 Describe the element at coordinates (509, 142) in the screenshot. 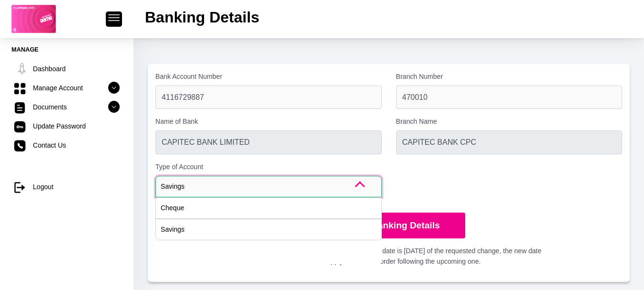

I see `input: Branch Name` at that location.